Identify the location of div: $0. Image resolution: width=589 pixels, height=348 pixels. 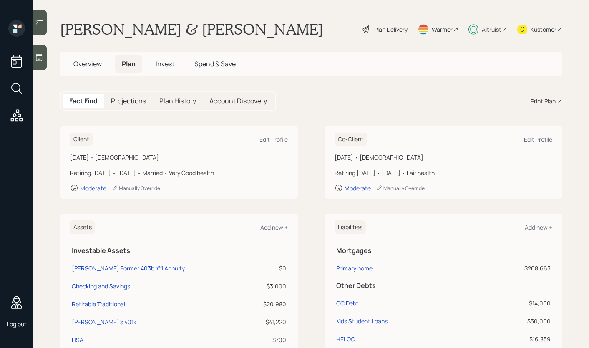
(265, 268).